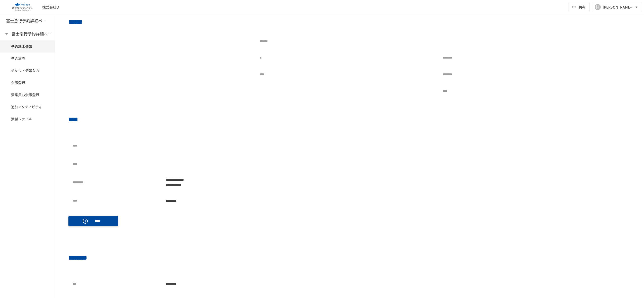  What do you see at coordinates (582, 7) in the screenshot?
I see `span: 共有` at bounding box center [582, 7].